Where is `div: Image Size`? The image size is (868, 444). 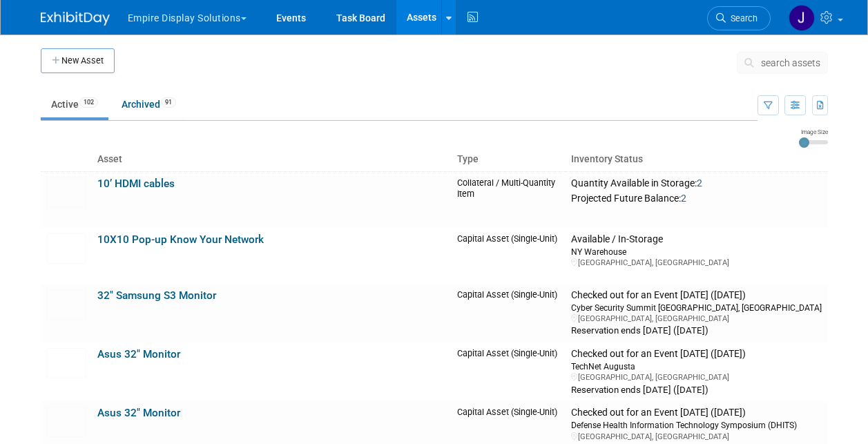
div: Image Size is located at coordinates (813, 132).